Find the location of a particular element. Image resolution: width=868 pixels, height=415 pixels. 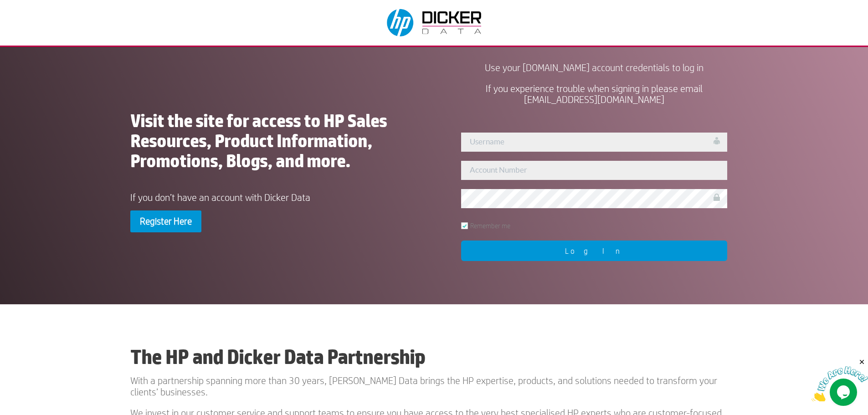

input: Log In is located at coordinates (594, 250).